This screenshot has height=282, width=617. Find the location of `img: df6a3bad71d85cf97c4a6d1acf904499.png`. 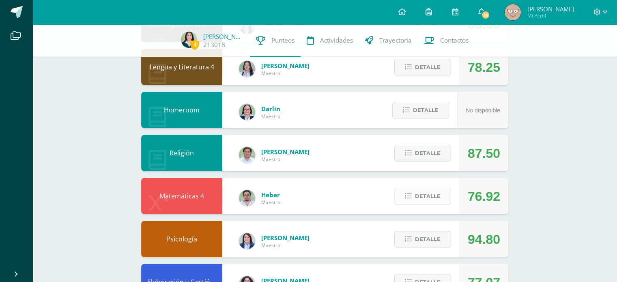

img: df6a3bad71d85cf97c4a6d1acf904499.png is located at coordinates (247, 69).